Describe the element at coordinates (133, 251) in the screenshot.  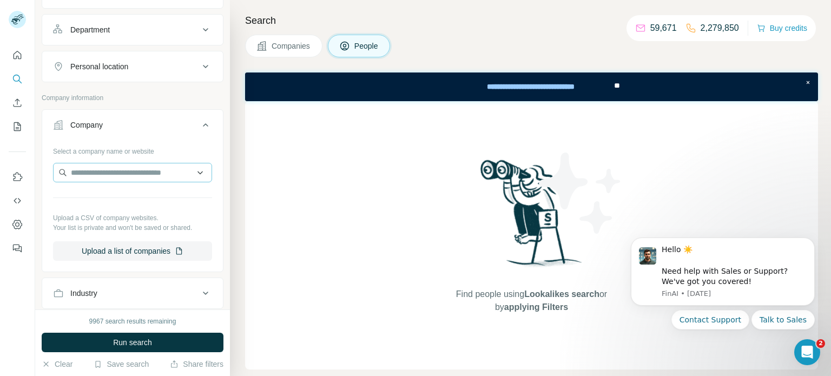
I see `button: Upload a list of companies` at that location.